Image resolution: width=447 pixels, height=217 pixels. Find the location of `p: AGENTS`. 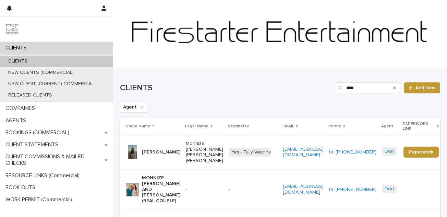

p: AGENTS is located at coordinates (17, 120).